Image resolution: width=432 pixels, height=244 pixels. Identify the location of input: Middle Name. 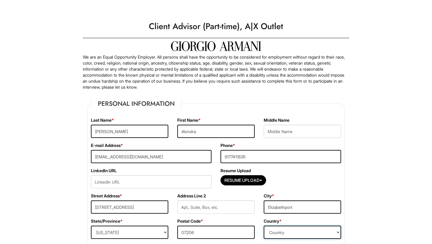
(303, 131).